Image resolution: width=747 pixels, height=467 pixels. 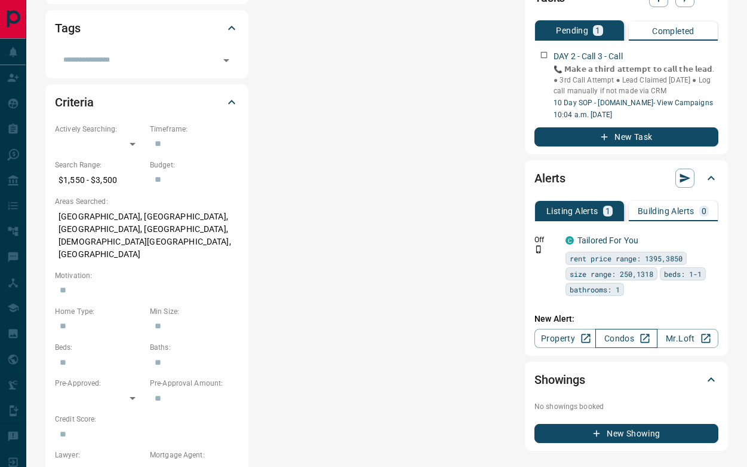 I want to click on p: Pending, so click(x=572, y=30).